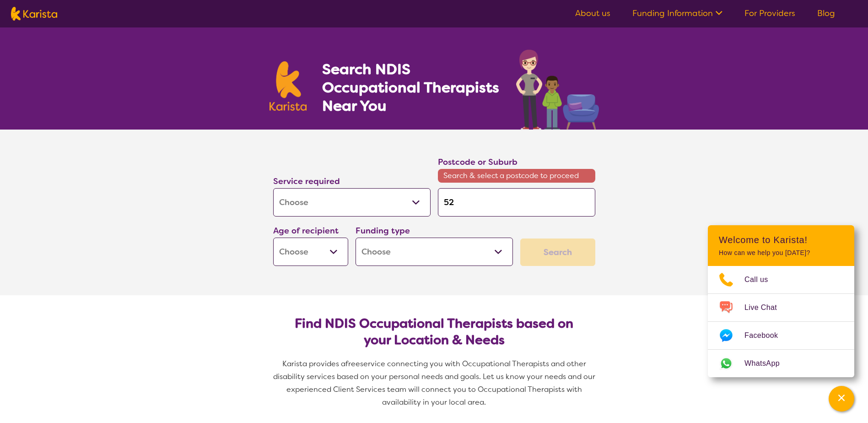 This screenshot has width=868, height=423. Describe the element at coordinates (516, 176) in the screenshot. I see `span: Search & select a postcode to proceed` at that location.